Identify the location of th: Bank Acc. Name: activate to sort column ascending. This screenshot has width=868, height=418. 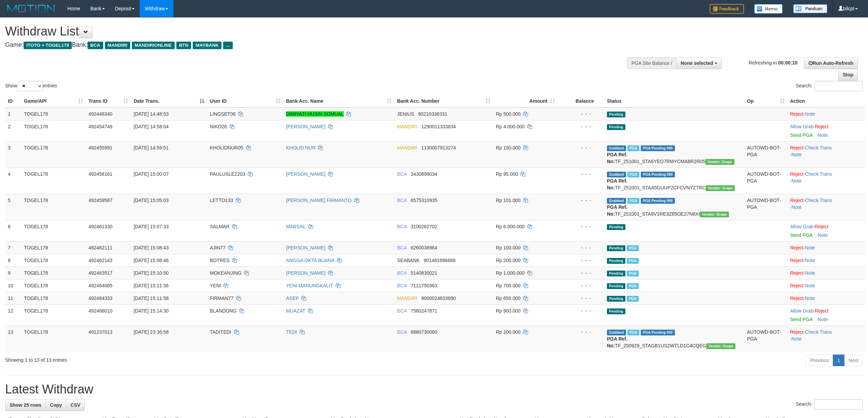
(339, 101).